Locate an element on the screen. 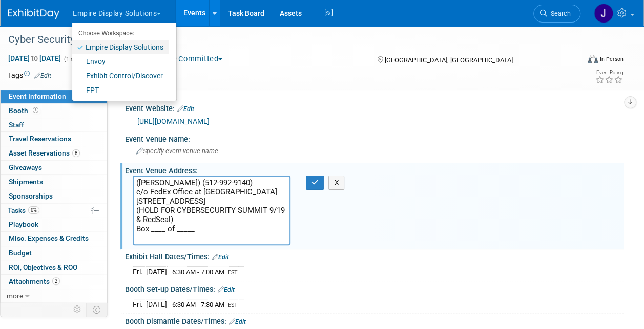 This screenshot has width=644, height=329. img: ExhibitDay is located at coordinates (34, 14).